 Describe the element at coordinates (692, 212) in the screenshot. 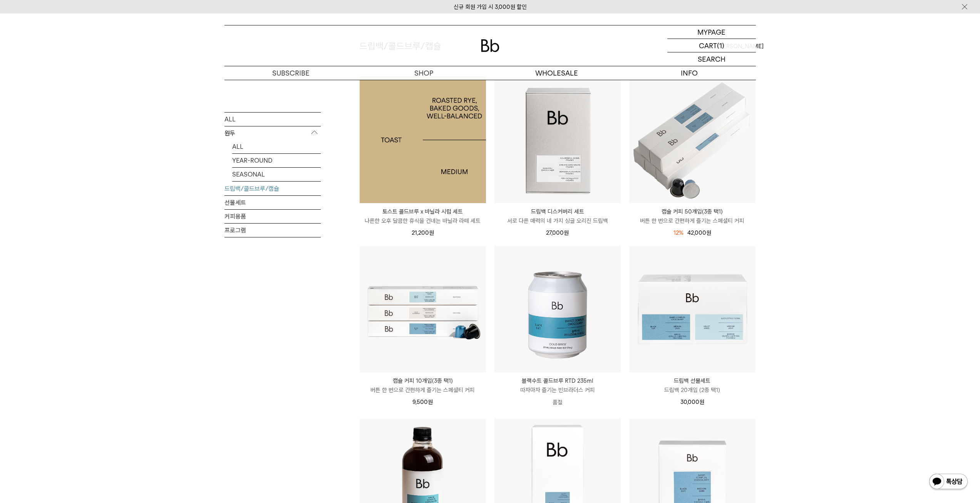

I see `p: 캡슐 커피 50개입(3종 택1)` at that location.